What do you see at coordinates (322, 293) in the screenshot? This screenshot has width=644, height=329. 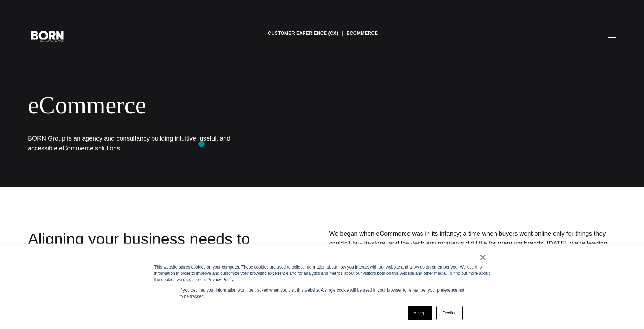 I see `p: If you decline, your information won’t be tracked when you visit this website. A single cookie wi...` at bounding box center [322, 293].